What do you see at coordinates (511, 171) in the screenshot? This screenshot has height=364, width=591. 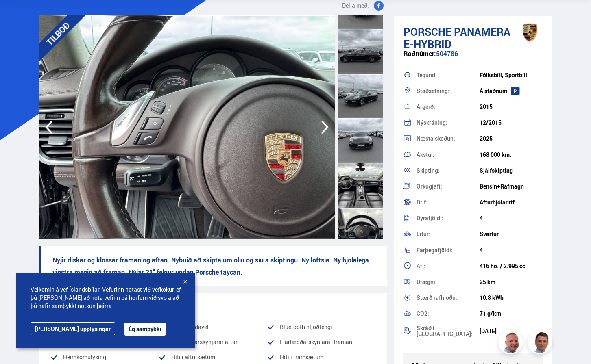 I see `div: Sjálfskipting` at bounding box center [511, 171].